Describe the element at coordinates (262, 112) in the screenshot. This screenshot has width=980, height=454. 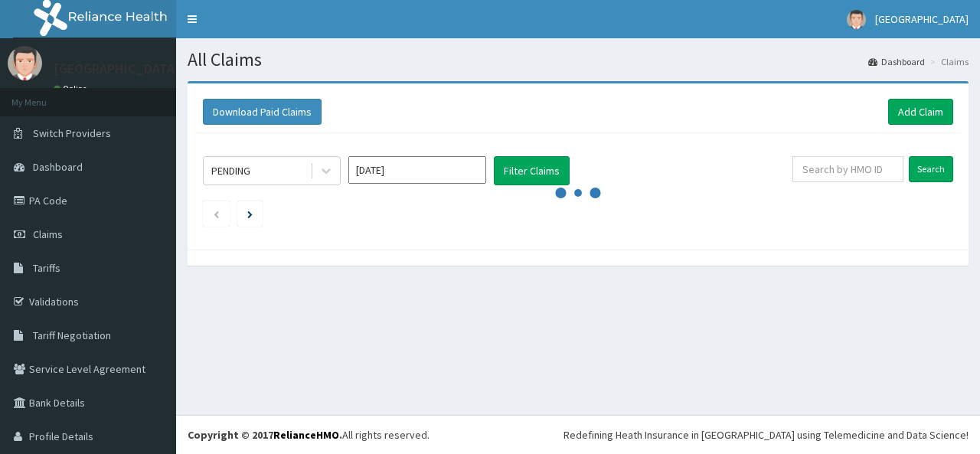
I see `button: Download Paid Claims` at that location.